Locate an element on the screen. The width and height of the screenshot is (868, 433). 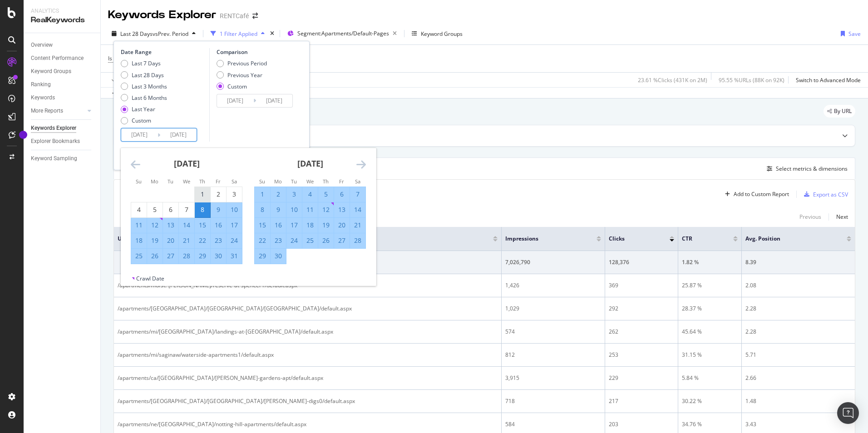
span: CTR is located at coordinates (701, 239).